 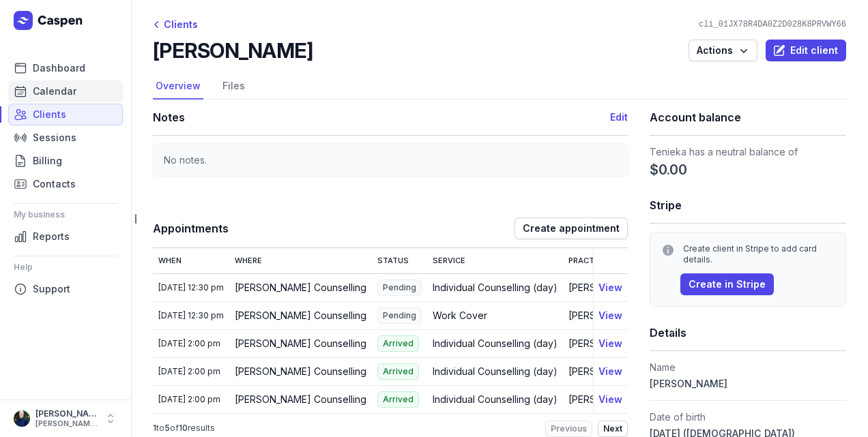 I want to click on nav: Tabs, so click(x=500, y=87).